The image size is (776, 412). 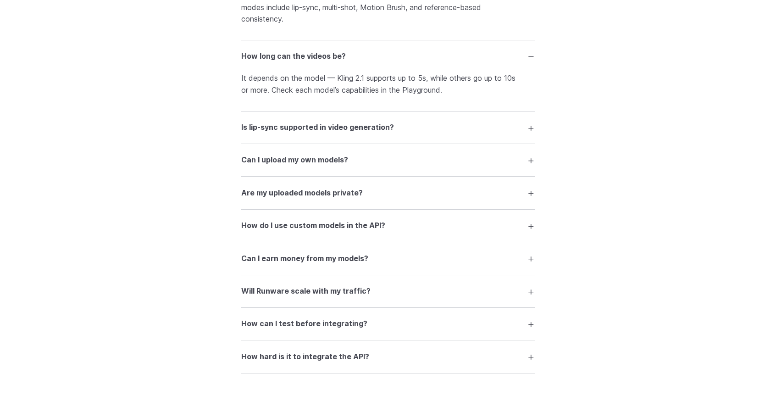 I want to click on h3: Will Runware scale with my traffic?, so click(x=306, y=291).